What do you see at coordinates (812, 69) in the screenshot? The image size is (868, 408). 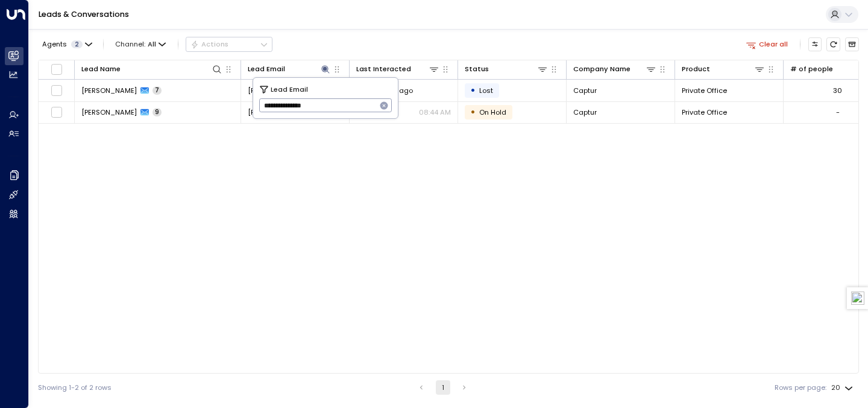 I see `div: # of people` at bounding box center [812, 69].